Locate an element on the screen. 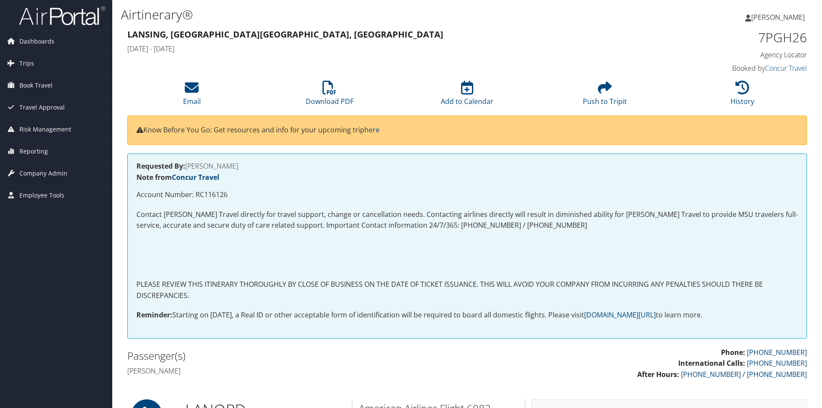 This screenshot has height=408, width=822. span: Company Admin is located at coordinates (43, 174).